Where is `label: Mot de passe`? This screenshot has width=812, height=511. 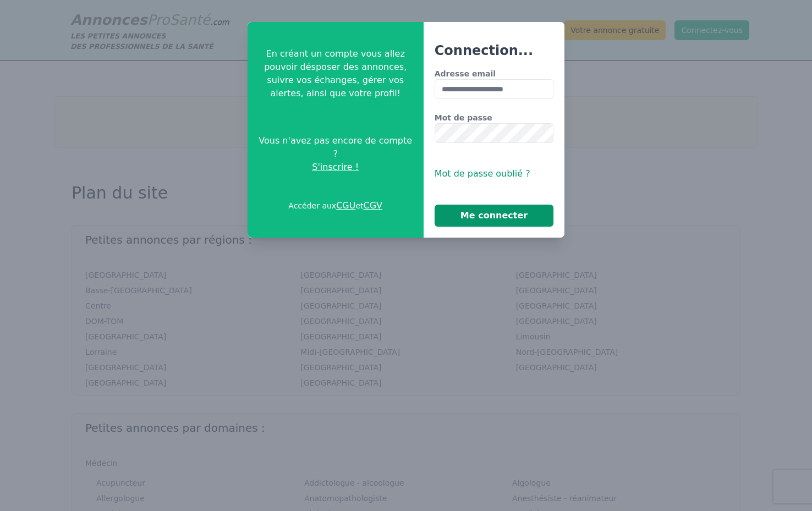 label: Mot de passe is located at coordinates (494, 118).